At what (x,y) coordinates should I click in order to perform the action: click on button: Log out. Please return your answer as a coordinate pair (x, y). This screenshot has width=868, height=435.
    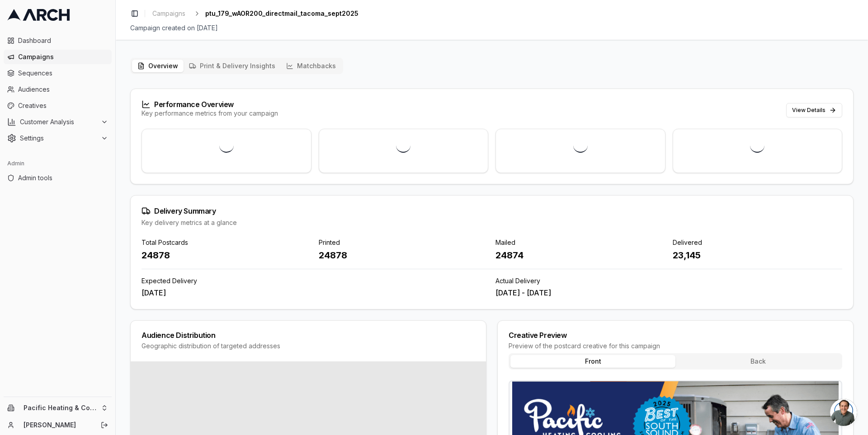
    Looking at the image, I should click on (105, 425).